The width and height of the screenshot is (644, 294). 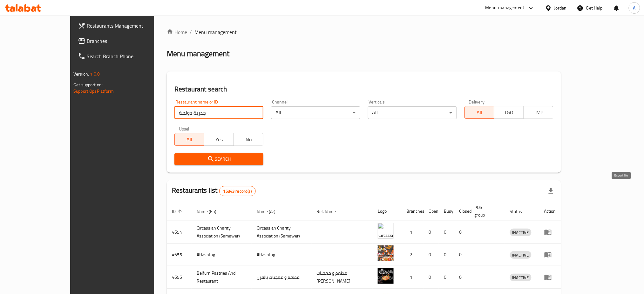 What do you see at coordinates (249, 139) in the screenshot?
I see `span: No` at bounding box center [249, 139].